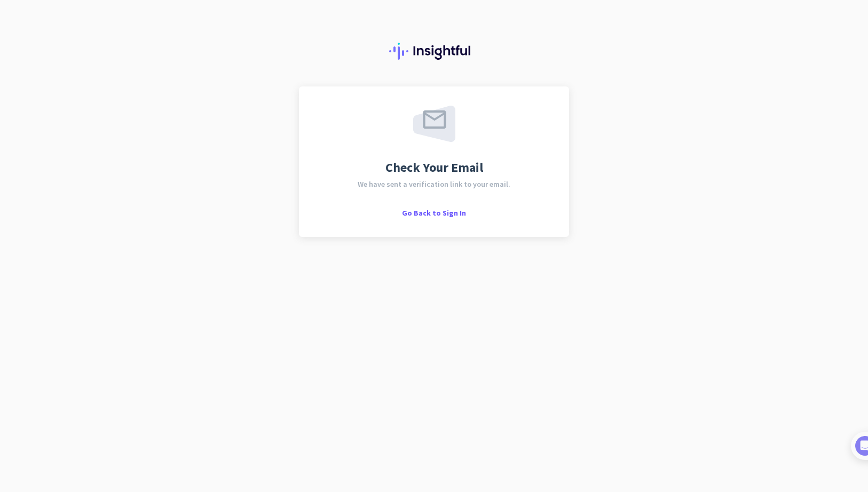  What do you see at coordinates (434, 213) in the screenshot?
I see `span: Go Back to Sign In` at bounding box center [434, 213].